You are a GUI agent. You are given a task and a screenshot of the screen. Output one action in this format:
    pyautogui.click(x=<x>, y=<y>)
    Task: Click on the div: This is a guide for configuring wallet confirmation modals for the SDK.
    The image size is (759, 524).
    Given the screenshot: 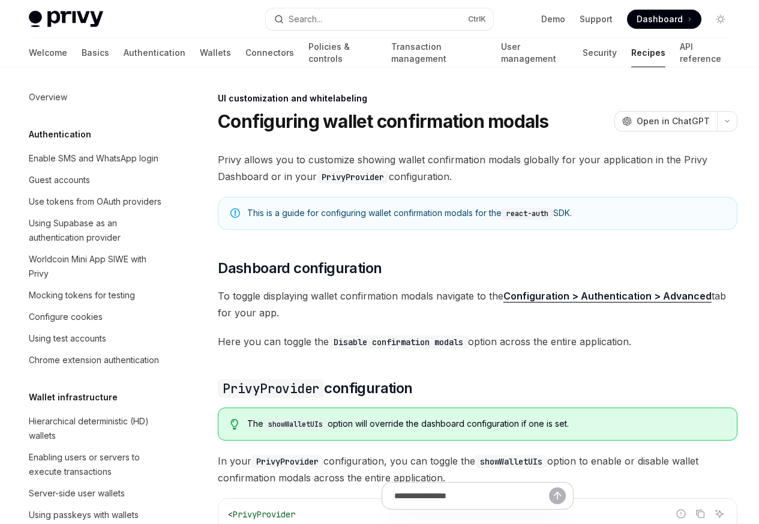 What is the action you would take?
    pyautogui.click(x=486, y=213)
    